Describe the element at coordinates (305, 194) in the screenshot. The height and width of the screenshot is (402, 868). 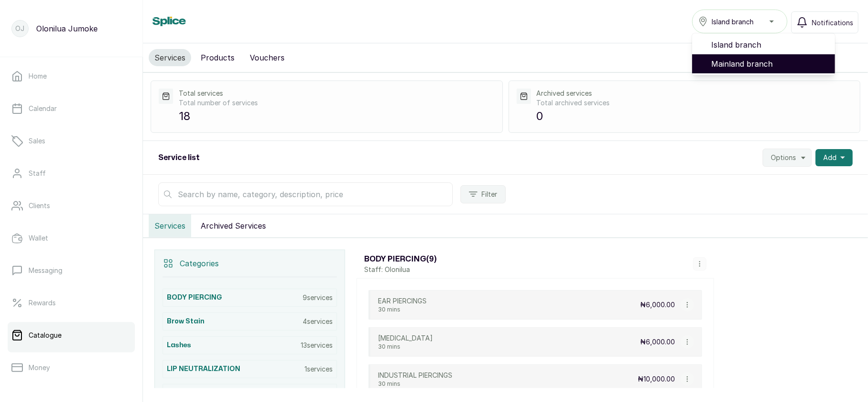
I see `input: Search by name, category, description, price` at that location.